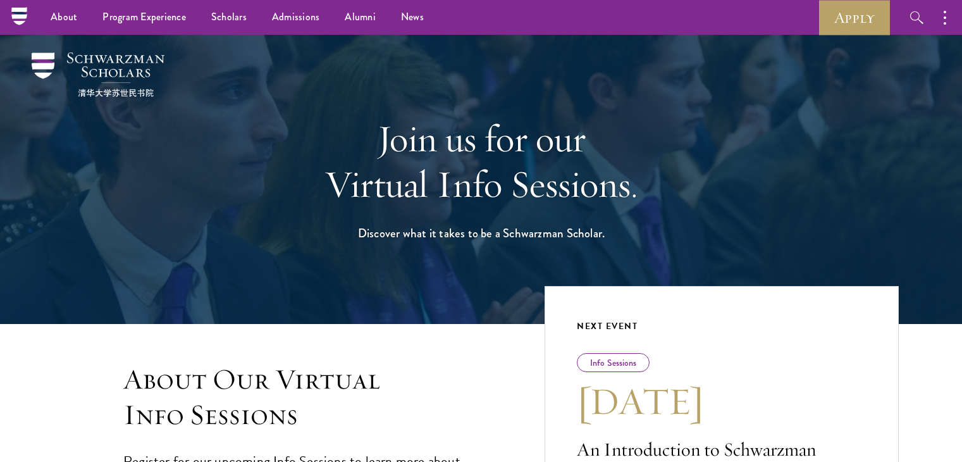 The width and height of the screenshot is (962, 462). Describe the element at coordinates (613, 362) in the screenshot. I see `div: Info Sessions` at that location.